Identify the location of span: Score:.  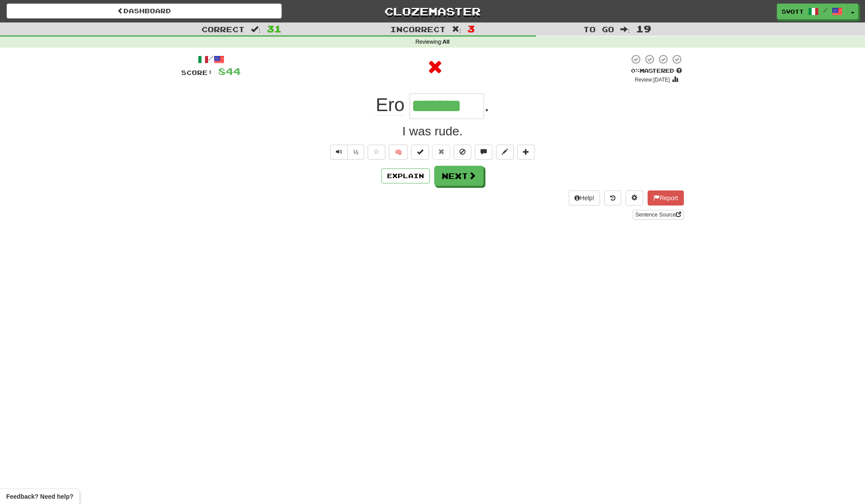
(197, 72).